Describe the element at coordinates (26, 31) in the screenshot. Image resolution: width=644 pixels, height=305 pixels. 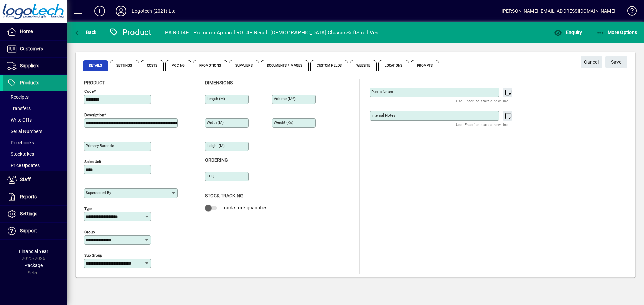
I see `span: Home` at that location.